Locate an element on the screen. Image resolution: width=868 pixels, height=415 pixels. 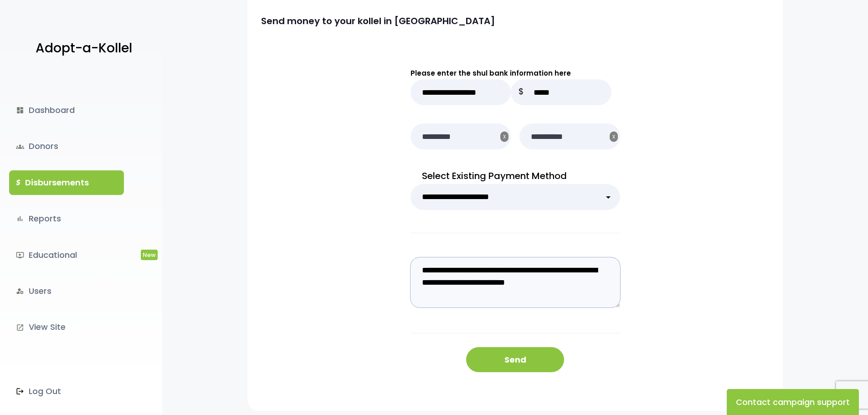
a: manage_accountsUsers is located at coordinates (66, 291).